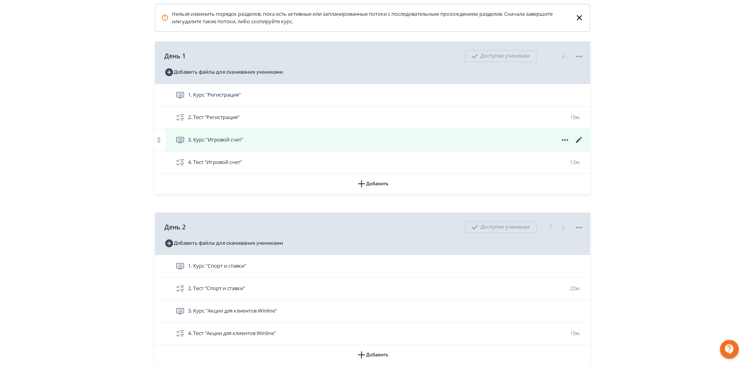  What do you see at coordinates (232, 334) in the screenshot?
I see `span: 4. Тест "Акции для клиентов Winline"` at bounding box center [232, 334].